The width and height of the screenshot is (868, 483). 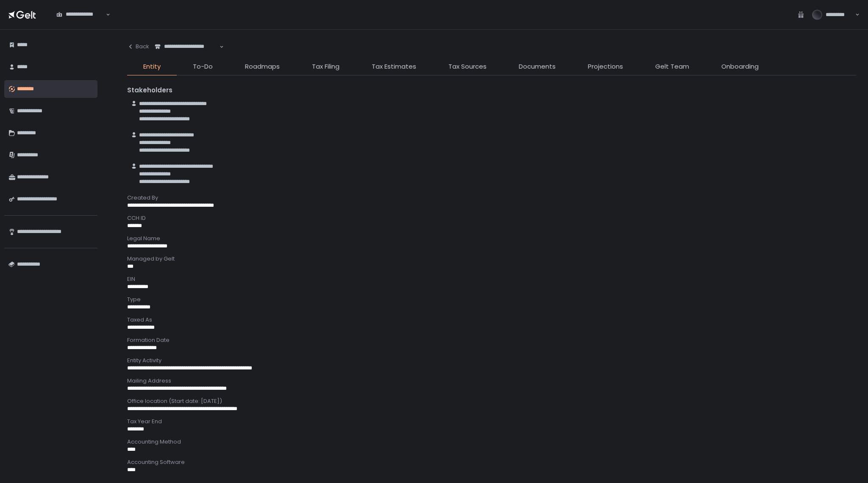 What do you see at coordinates (138, 47) in the screenshot?
I see `button: Back` at bounding box center [138, 47].